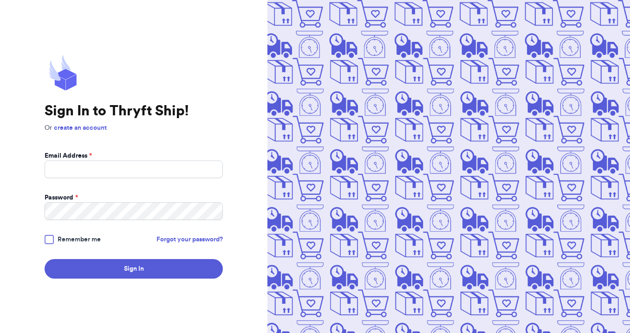 The width and height of the screenshot is (630, 333). Describe the element at coordinates (61, 197) in the screenshot. I see `label: Password` at that location.